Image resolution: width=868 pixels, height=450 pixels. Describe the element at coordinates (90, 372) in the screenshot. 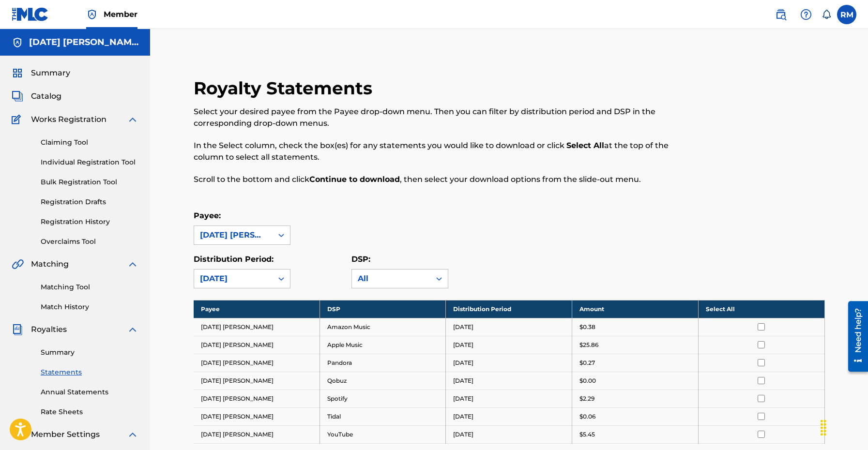

I see `a: Statements` at that location.